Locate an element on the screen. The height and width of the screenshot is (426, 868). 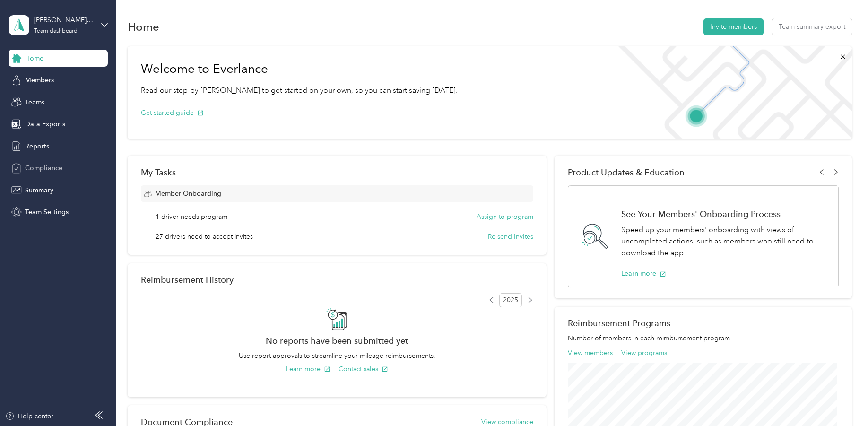
h2: No reports have been submitted yet is located at coordinates (337, 341).